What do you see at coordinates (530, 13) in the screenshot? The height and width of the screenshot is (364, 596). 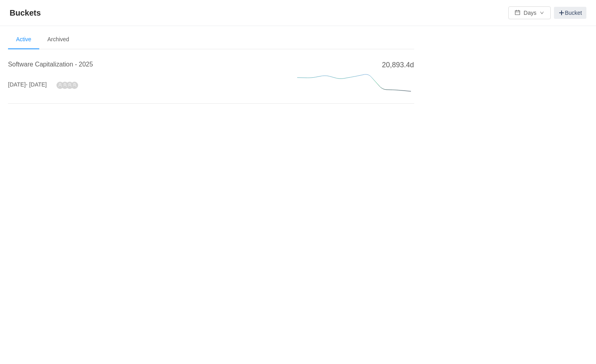 I see `button: icon: calendarDaysicon: down` at bounding box center [530, 13].